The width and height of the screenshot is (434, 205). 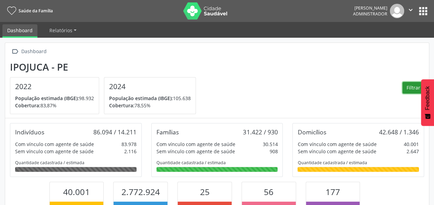 I want to click on span: 2.772.924, so click(x=141, y=192).